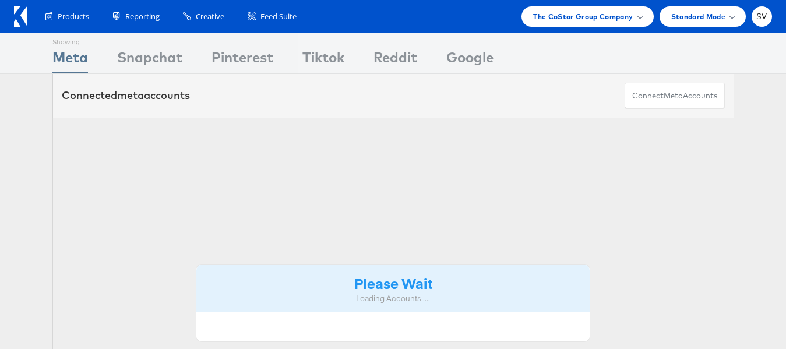 Image resolution: width=786 pixels, height=349 pixels. Describe the element at coordinates (470, 60) in the screenshot. I see `div: Google` at that location.